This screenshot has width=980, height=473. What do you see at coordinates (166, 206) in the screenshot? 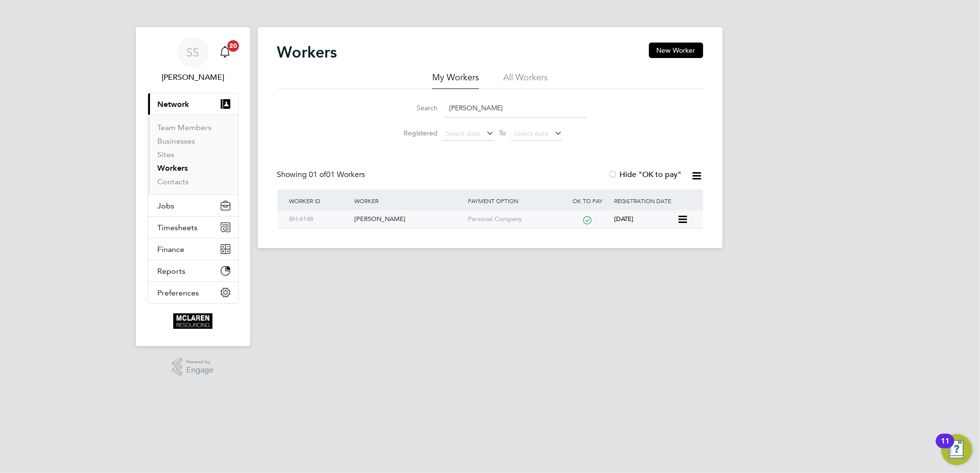
I see `span: Jobs` at bounding box center [166, 206].